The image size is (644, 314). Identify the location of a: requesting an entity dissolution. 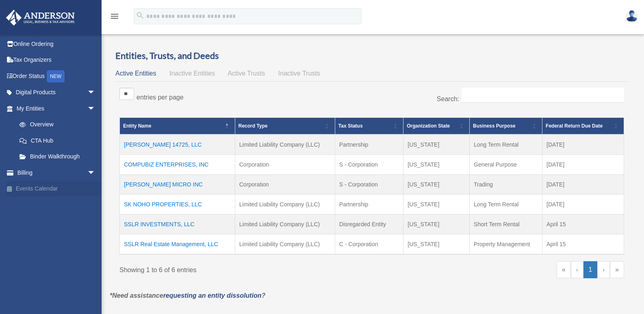
(213, 295).